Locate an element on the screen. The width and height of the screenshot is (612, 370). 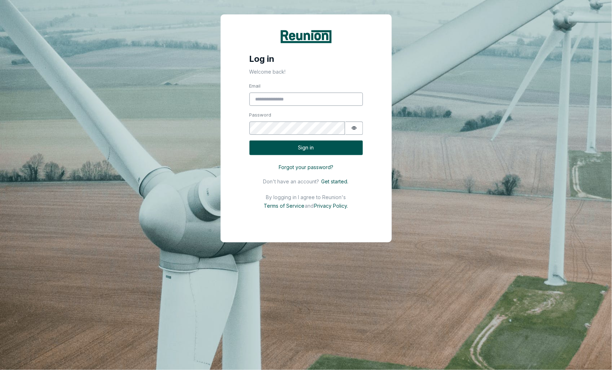
button: Forgot your password? is located at coordinates (306, 167).